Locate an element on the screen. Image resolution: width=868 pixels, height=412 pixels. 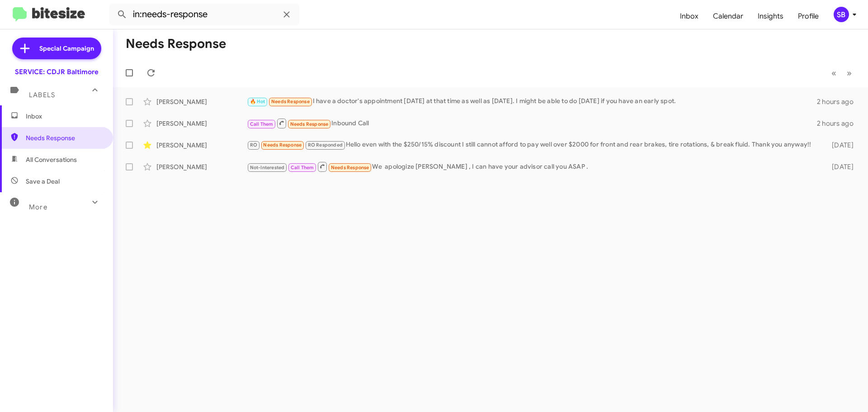
div: SERVICE: CDJR Baltimore is located at coordinates (57, 72).